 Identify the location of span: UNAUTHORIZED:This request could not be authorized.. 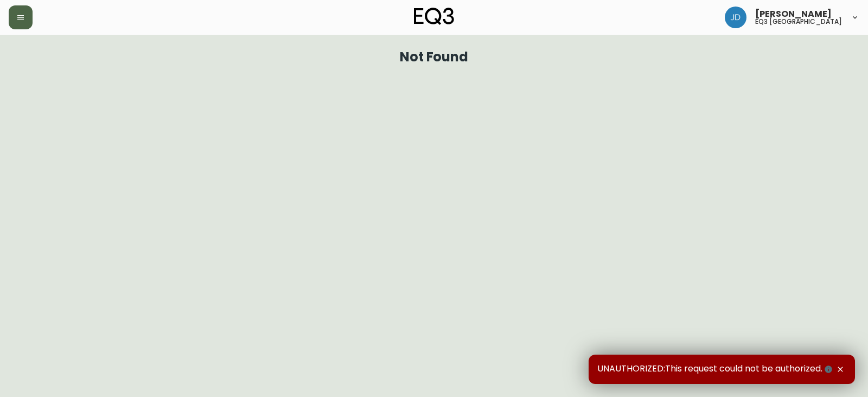
(715, 369).